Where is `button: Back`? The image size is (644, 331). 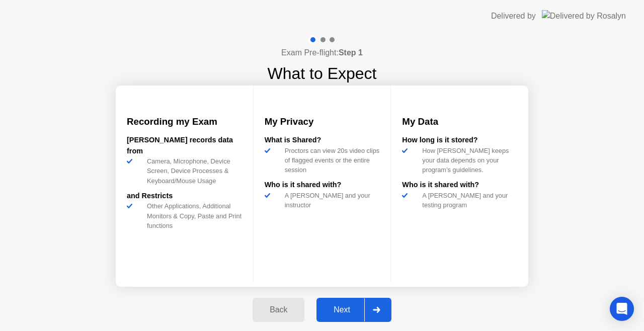 button: Back is located at coordinates (278, 309).